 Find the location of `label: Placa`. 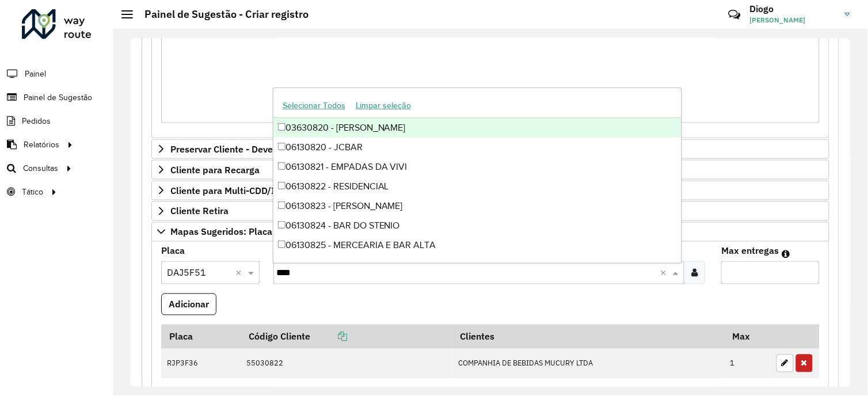

label: Placa is located at coordinates (173, 251).